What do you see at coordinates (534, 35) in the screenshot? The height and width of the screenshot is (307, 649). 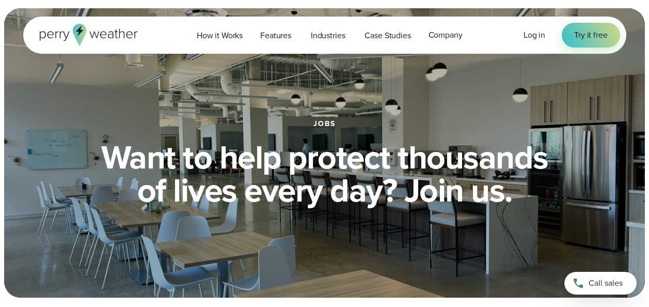 I see `a: Log in` at bounding box center [534, 35].